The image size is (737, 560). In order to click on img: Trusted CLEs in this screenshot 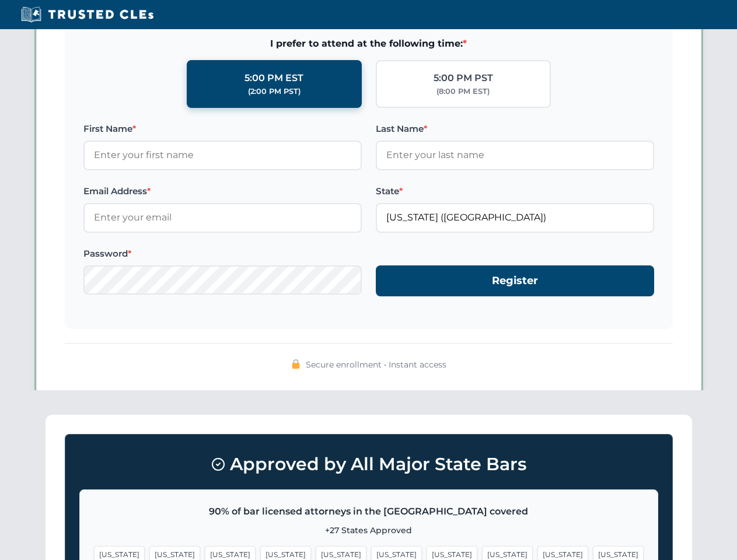, I will do `click(87, 14)`.